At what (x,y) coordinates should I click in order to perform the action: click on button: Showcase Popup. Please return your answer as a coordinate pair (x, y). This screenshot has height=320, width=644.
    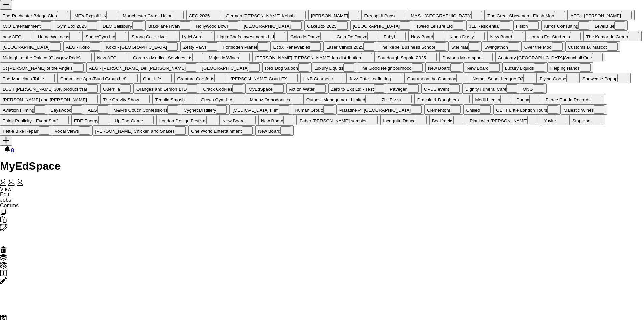
    Looking at the image, I should click on (606, 78).